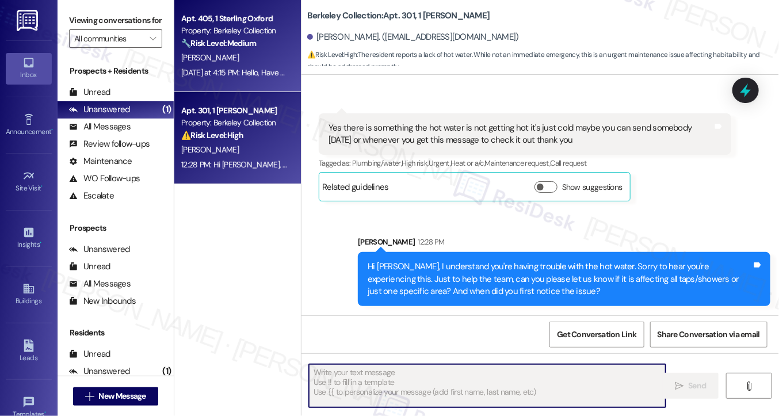 The image size is (779, 416). What do you see at coordinates (29, 352) in the screenshot?
I see `a: Leads` at bounding box center [29, 352].